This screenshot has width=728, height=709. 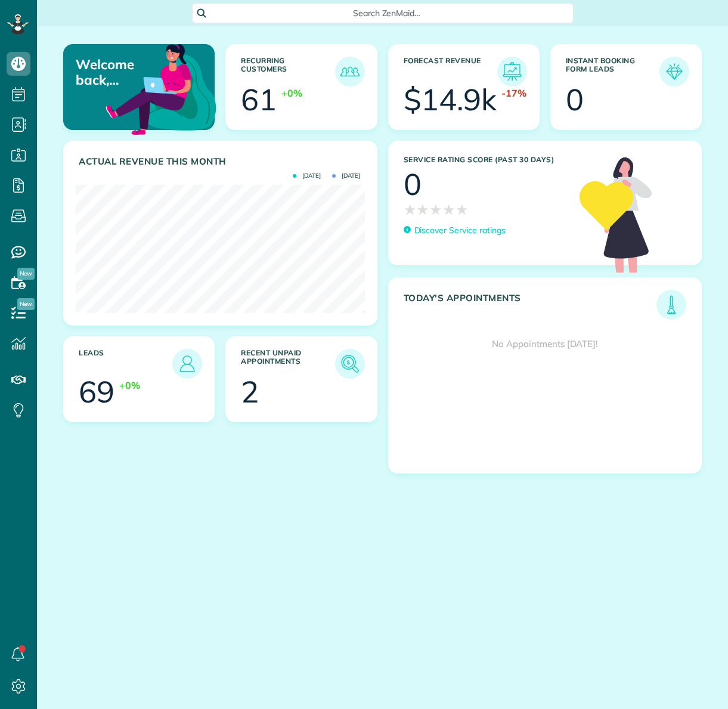 What do you see at coordinates (455, 230) in the screenshot?
I see `a: Discover Service ratings` at bounding box center [455, 230].